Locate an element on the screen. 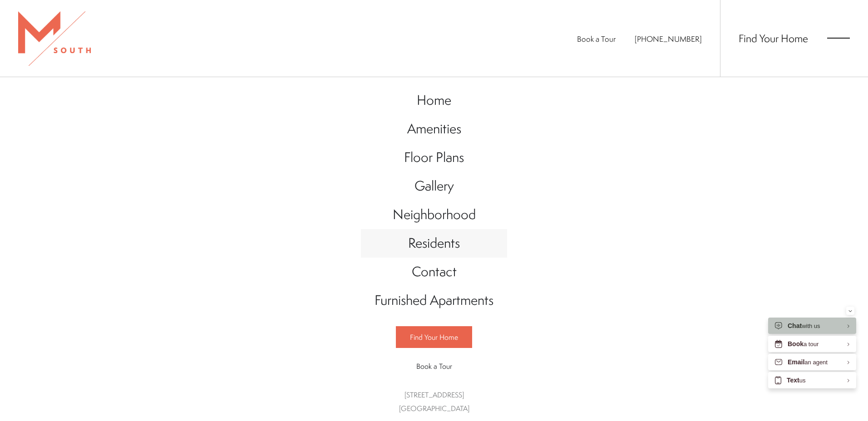 The width and height of the screenshot is (868, 421). span: Furnished Apartments is located at coordinates (434, 300).